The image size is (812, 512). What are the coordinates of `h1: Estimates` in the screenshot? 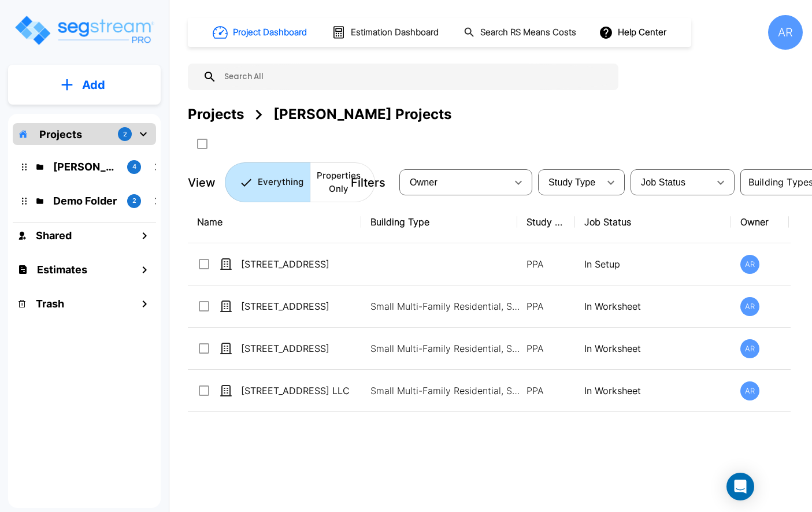 It's located at (62, 269).